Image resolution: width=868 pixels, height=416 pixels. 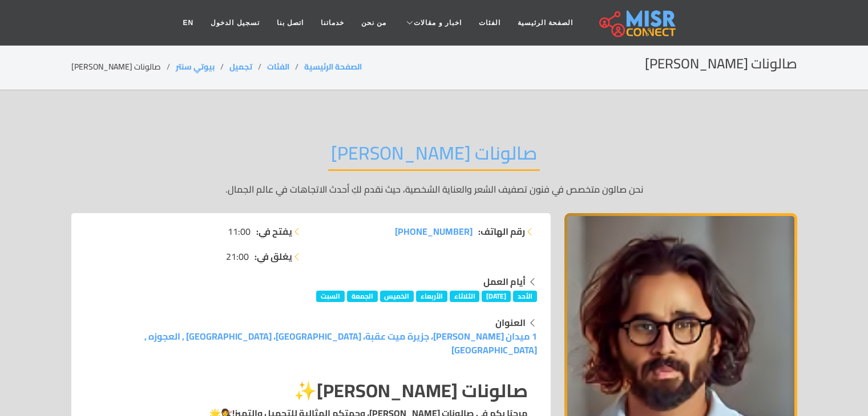 I want to click on a: تسجيل الدخول, so click(x=234, y=23).